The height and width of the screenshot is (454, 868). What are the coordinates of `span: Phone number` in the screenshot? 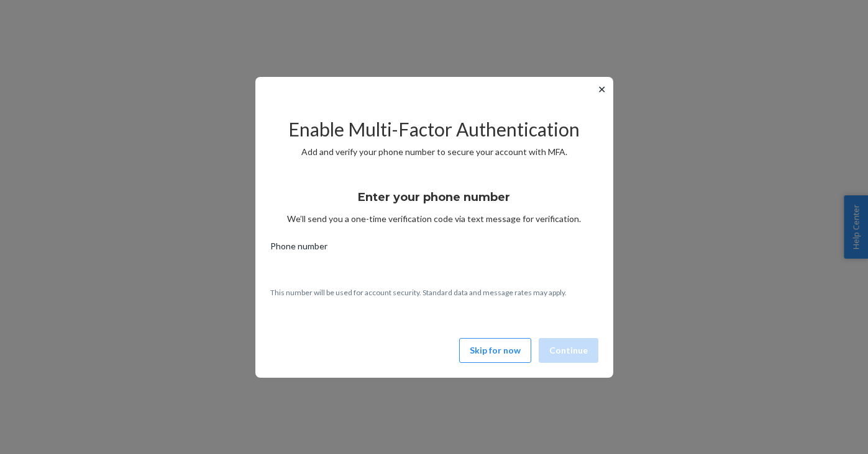 It's located at (299, 249).